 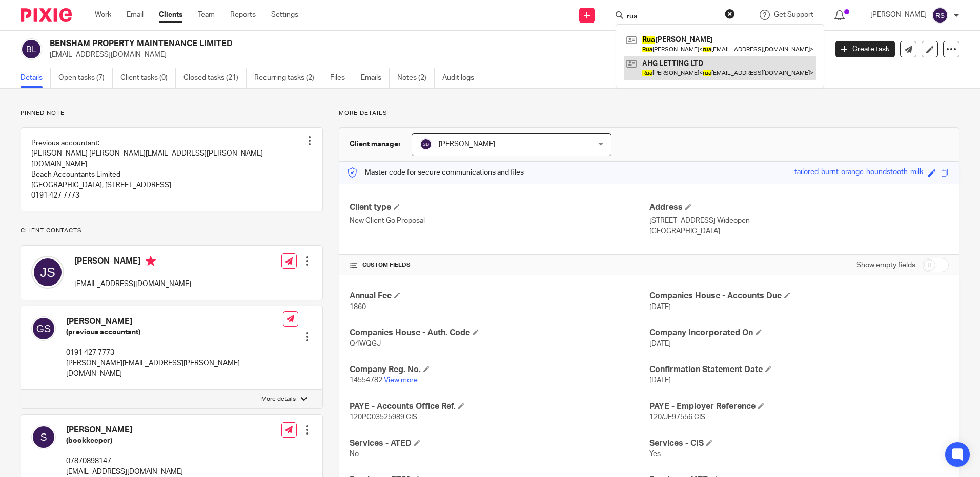 What do you see at coordinates (366, 380) in the screenshot?
I see `span: 14554782` at bounding box center [366, 380].